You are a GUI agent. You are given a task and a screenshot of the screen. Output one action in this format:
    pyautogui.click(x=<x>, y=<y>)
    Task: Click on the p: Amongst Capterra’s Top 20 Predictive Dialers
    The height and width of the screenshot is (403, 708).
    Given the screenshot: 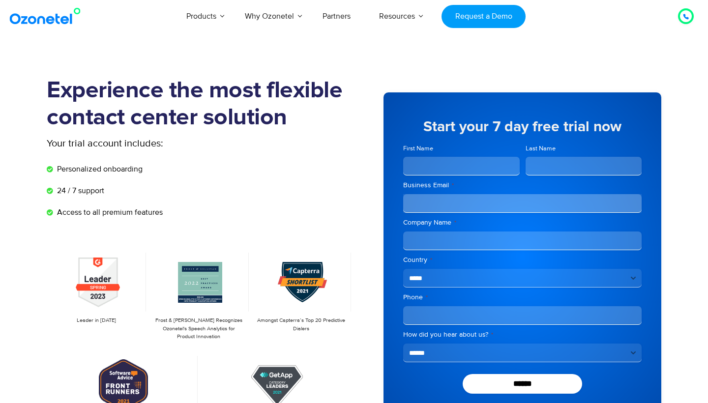 What is the action you would take?
    pyautogui.click(x=301, y=324)
    